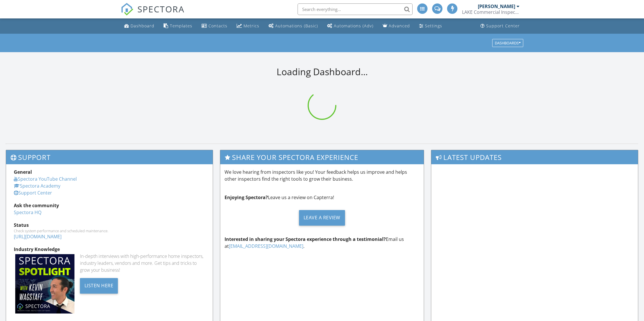  I want to click on div: Metrics, so click(251, 25).